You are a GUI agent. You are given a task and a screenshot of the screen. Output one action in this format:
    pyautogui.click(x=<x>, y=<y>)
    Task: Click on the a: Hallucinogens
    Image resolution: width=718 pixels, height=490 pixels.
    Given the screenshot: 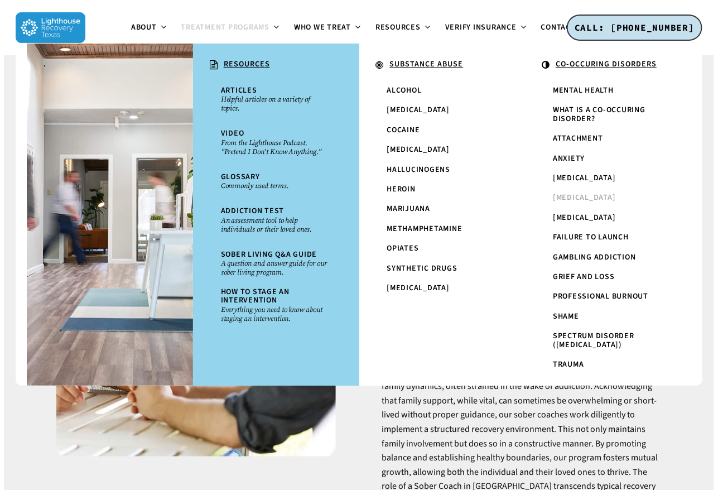 What is the action you would take?
    pyautogui.click(x=443, y=170)
    